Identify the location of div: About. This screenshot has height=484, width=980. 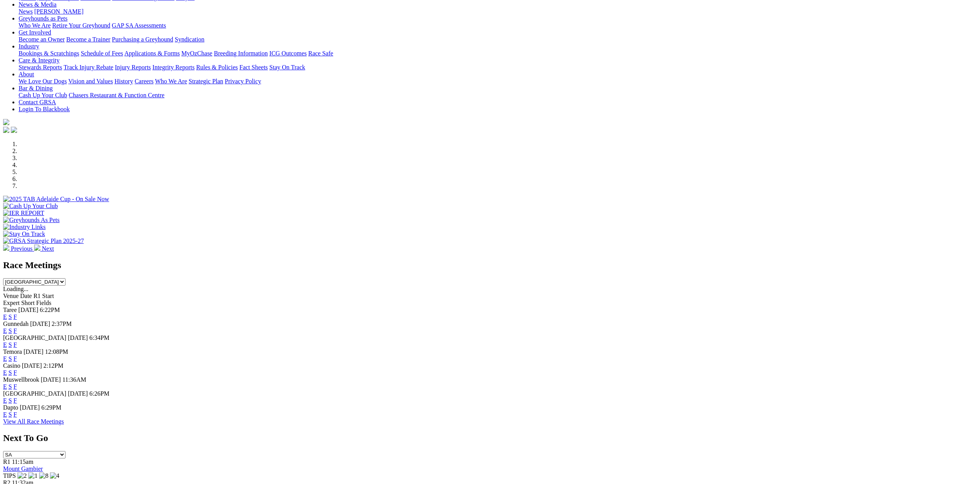
(498, 81).